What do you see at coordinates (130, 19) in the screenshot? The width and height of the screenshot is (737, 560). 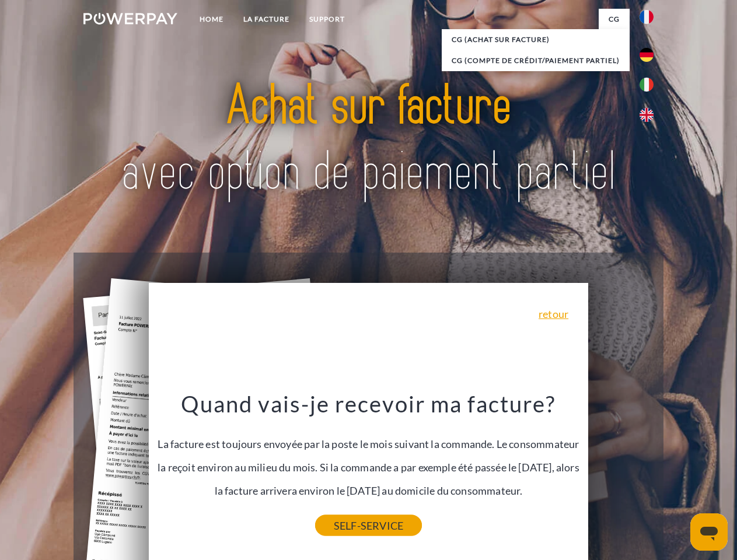 I see `img: logo-powerpay-white.svg` at bounding box center [130, 19].